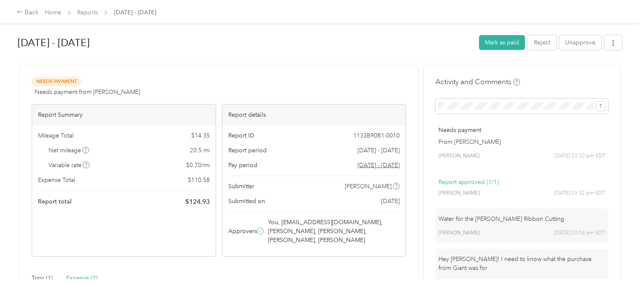 This screenshot has height=294, width=644. What do you see at coordinates (56, 81) in the screenshot?
I see `span: Needs Payment` at bounding box center [56, 81].